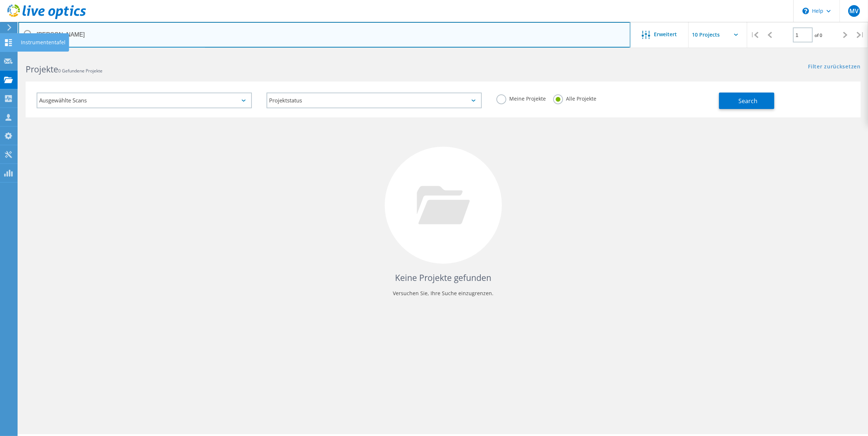 This screenshot has width=868, height=436. Describe the element at coordinates (854, 11) in the screenshot. I see `span: MV` at that location.